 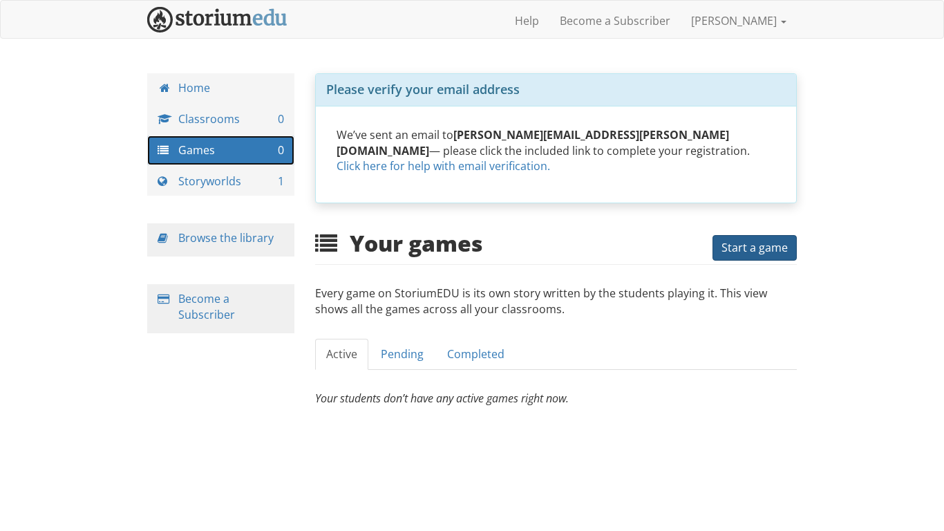 What do you see at coordinates (342, 354) in the screenshot?
I see `a: Active` at bounding box center [342, 354].